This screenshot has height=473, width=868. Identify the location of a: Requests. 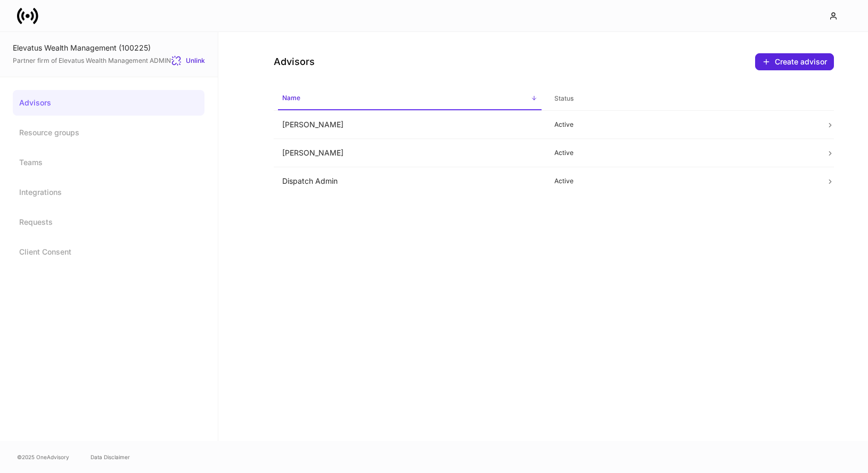
(109, 222).